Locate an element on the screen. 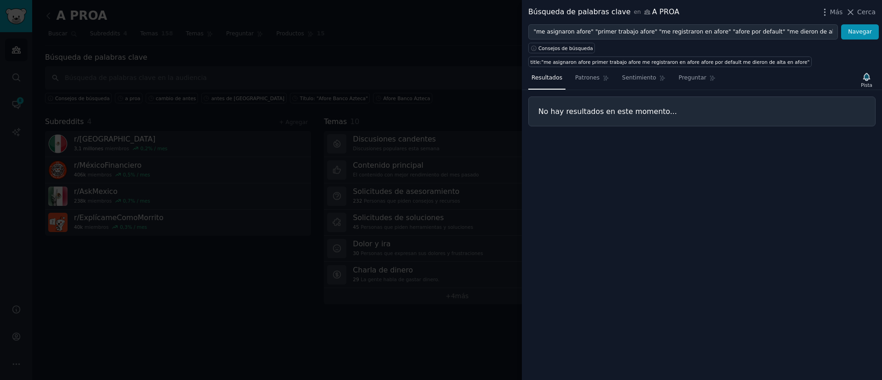 The image size is (882, 380). button: Navegar is located at coordinates (860, 32).